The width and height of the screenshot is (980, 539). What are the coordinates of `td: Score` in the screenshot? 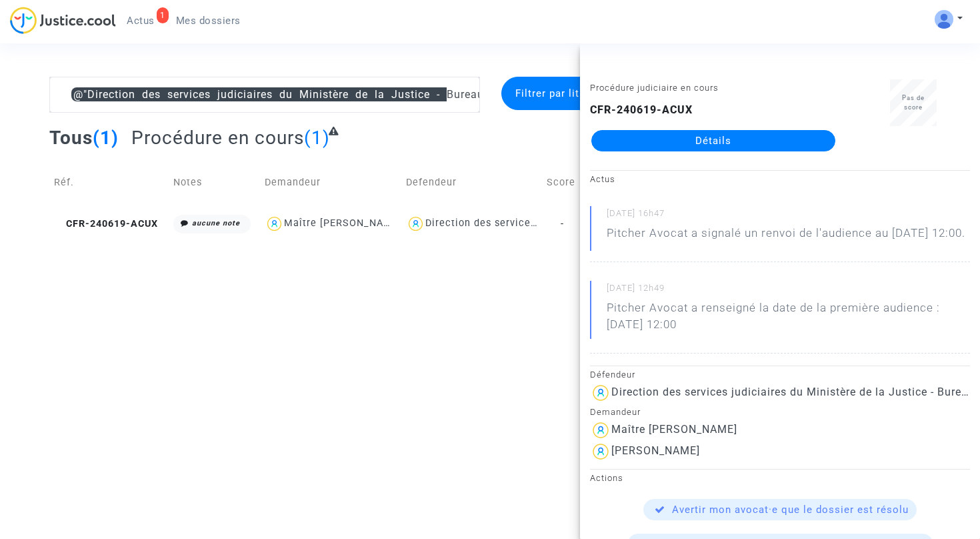 It's located at (562, 182).